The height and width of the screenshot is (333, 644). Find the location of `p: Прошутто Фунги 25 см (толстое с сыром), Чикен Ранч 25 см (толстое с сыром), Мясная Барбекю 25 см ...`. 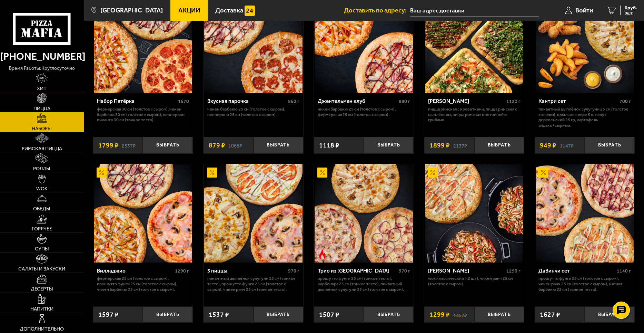

p: Прошутто Фунги 25 см (толстое с сыром), Чикен Ранч 25 см (толстое с сыром), Мясная Барбекю 25 см ... is located at coordinates (585, 283).